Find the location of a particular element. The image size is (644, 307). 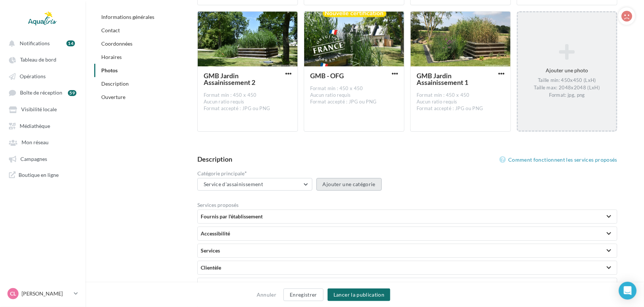

div: Accessibilité is located at coordinates (408, 234).